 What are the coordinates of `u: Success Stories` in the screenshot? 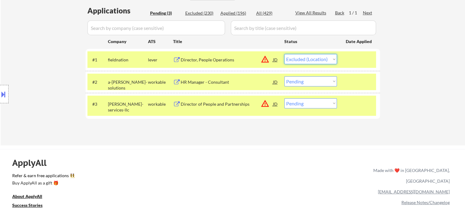 It's located at (27, 205).